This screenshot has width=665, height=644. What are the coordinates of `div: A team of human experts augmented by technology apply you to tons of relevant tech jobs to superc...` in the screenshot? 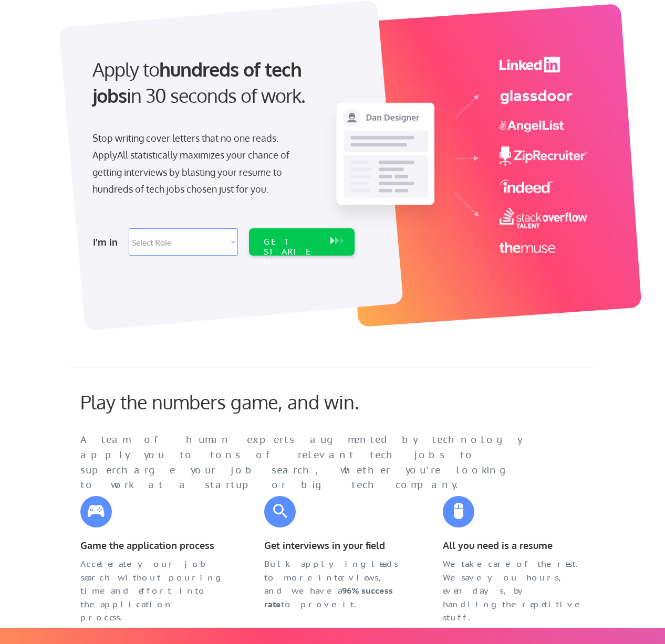 It's located at (312, 463).